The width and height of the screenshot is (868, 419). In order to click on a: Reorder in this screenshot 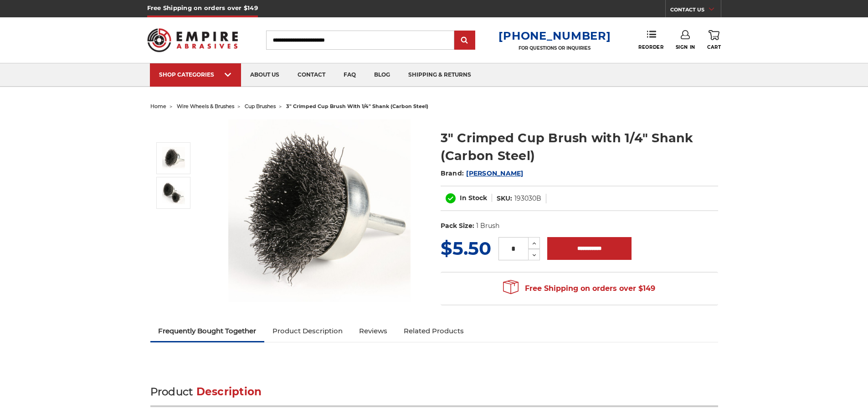, I will do `click(651, 40)`.